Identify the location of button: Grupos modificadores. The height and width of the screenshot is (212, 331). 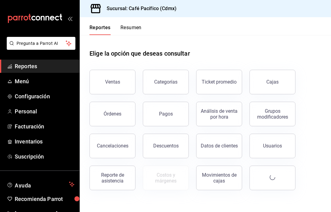
(273, 114).